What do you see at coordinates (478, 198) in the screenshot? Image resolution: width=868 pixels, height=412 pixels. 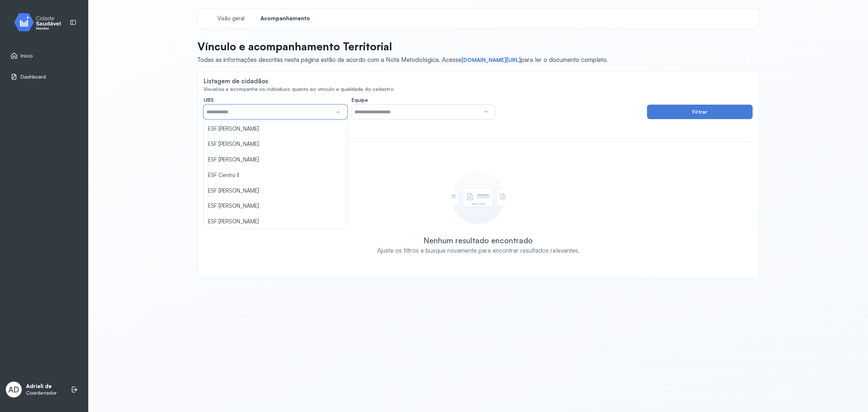 I see `img: Imagem de empty state` at bounding box center [478, 198].